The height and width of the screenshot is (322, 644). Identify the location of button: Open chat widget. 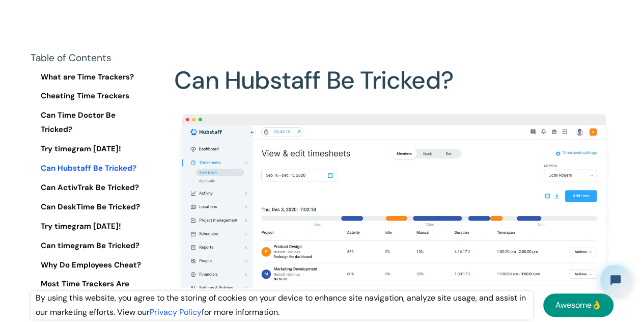
(24, 24).